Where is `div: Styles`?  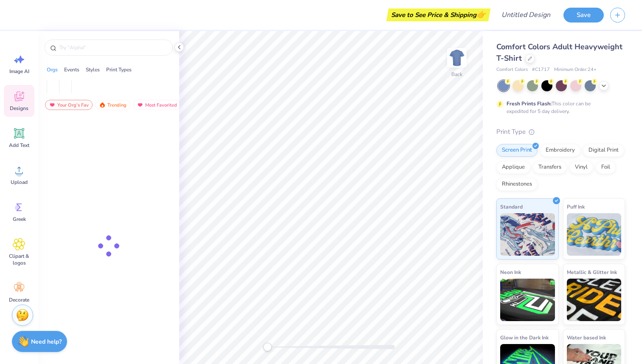
div: Styles is located at coordinates (93, 70).